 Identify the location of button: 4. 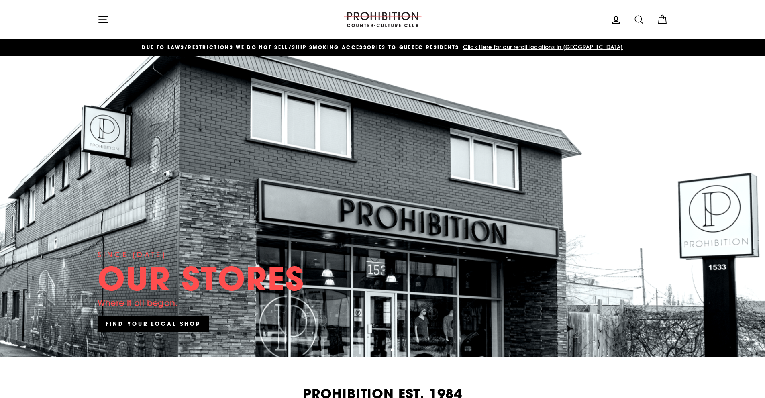
(393, 350).